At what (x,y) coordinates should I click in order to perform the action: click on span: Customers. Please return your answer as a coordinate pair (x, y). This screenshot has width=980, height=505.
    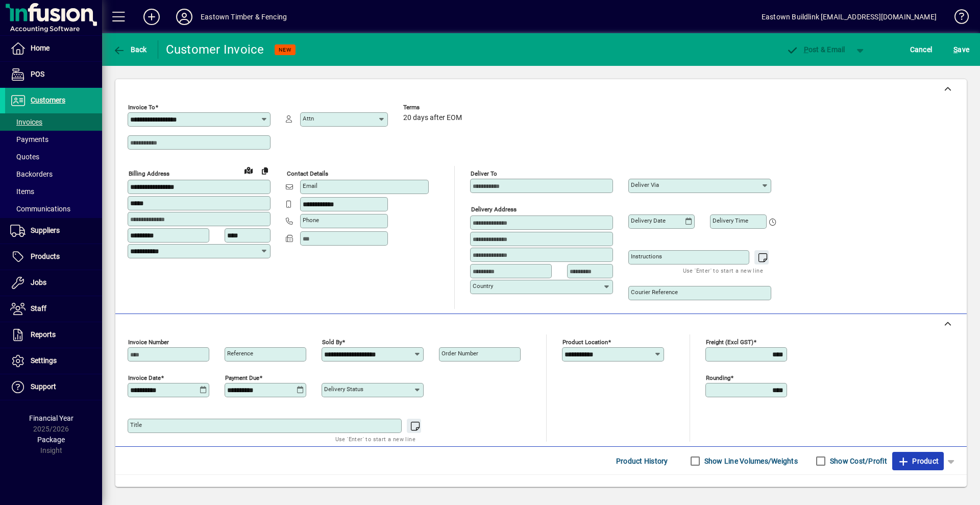
    Looking at the image, I should click on (48, 100).